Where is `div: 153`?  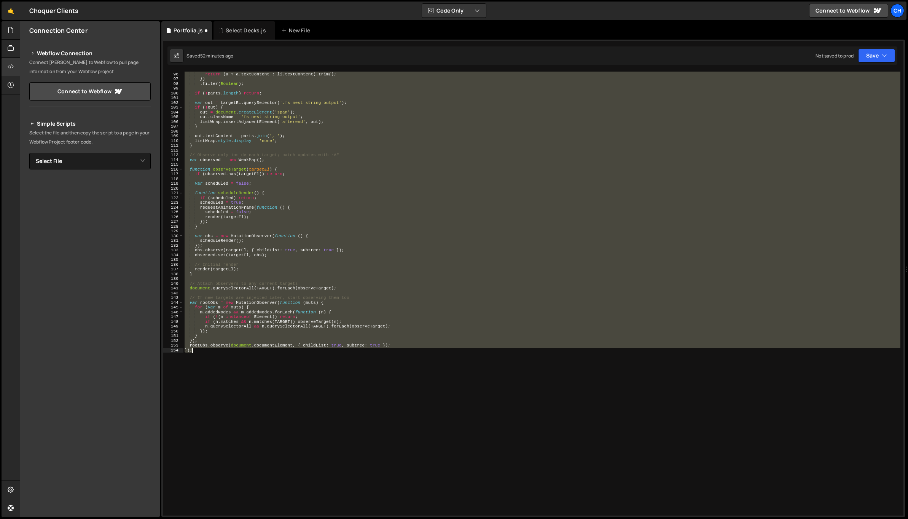
div: 153 is located at coordinates (173, 345).